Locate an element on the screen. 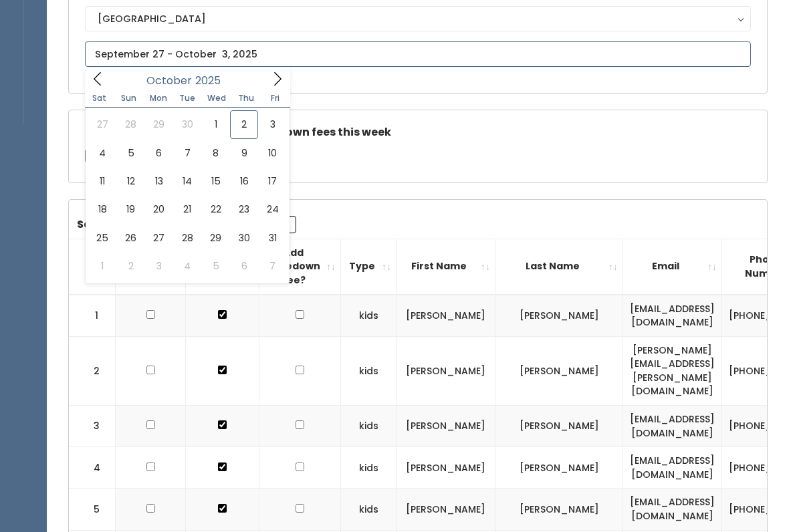  span: September 29, 2025 is located at coordinates (160, 124).